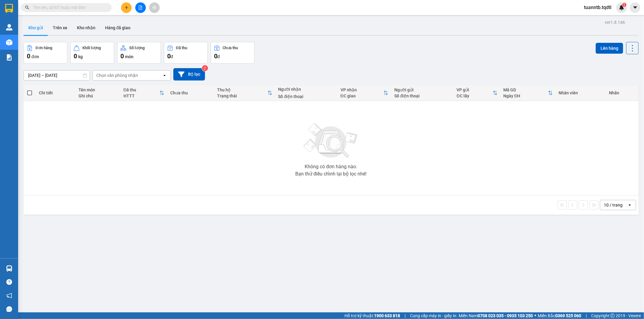  What do you see at coordinates (80, 57) in the screenshot?
I see `span: kg` at bounding box center [80, 57].